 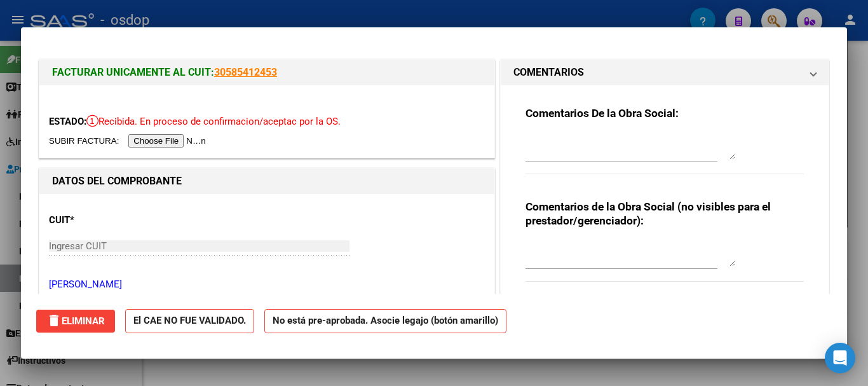 What do you see at coordinates (67, 121) in the screenshot?
I see `span: ESTADO:` at bounding box center [67, 121].